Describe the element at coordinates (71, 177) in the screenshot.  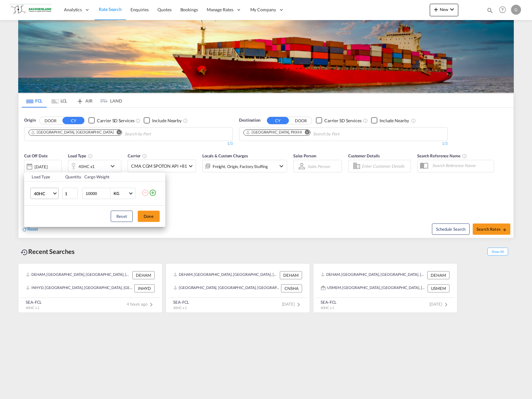
I see `th: Quantity` at that location.